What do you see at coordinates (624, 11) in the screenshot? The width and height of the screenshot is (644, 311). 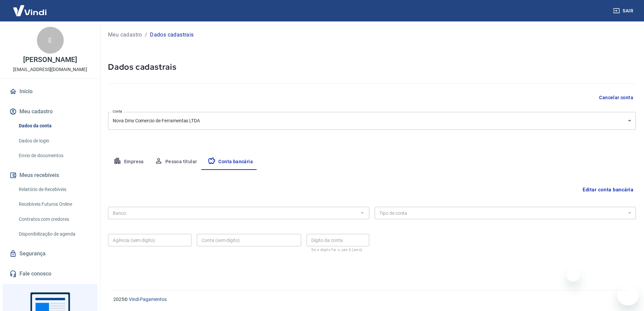 I see `button: Sair` at bounding box center [624, 11].